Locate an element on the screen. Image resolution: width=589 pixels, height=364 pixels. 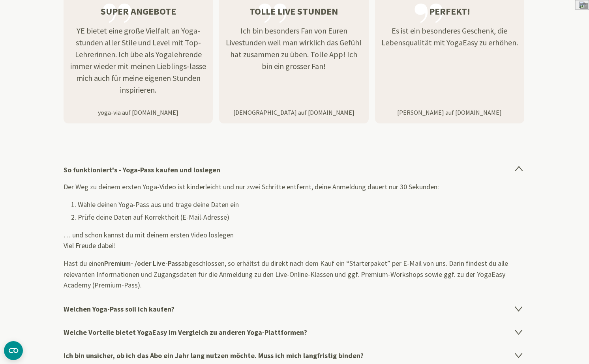
div: 18° is located at coordinates (583, 6).